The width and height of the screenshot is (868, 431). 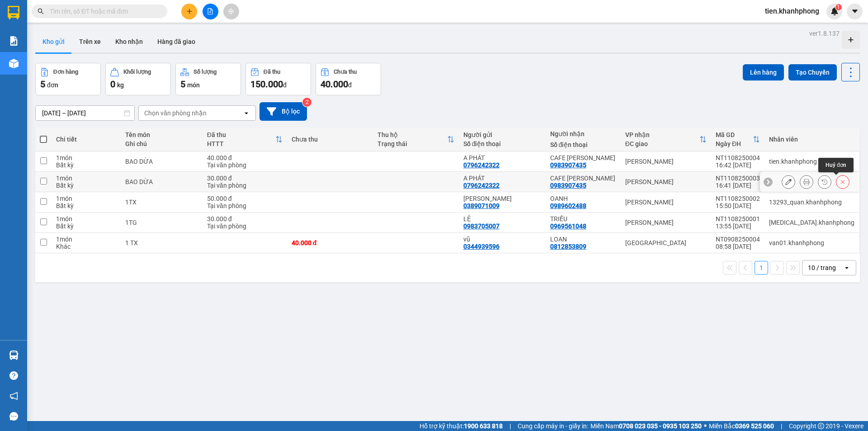 What do you see at coordinates (13, 395) in the screenshot?
I see `span: notification` at bounding box center [13, 395].